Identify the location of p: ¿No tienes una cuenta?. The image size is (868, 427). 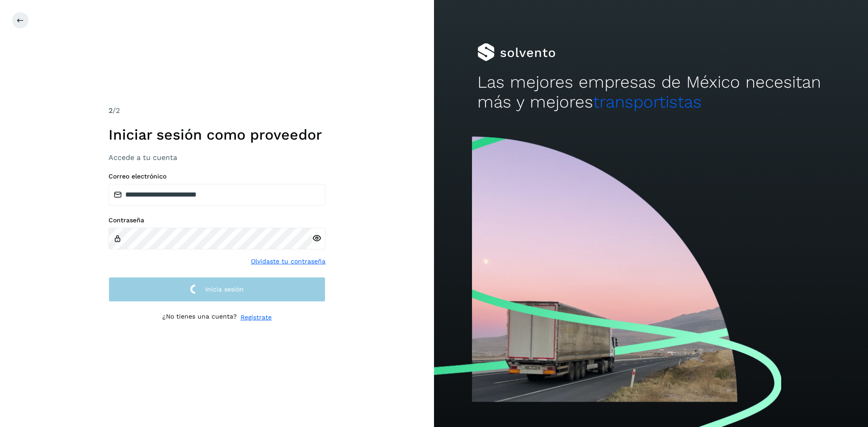
(200, 317).